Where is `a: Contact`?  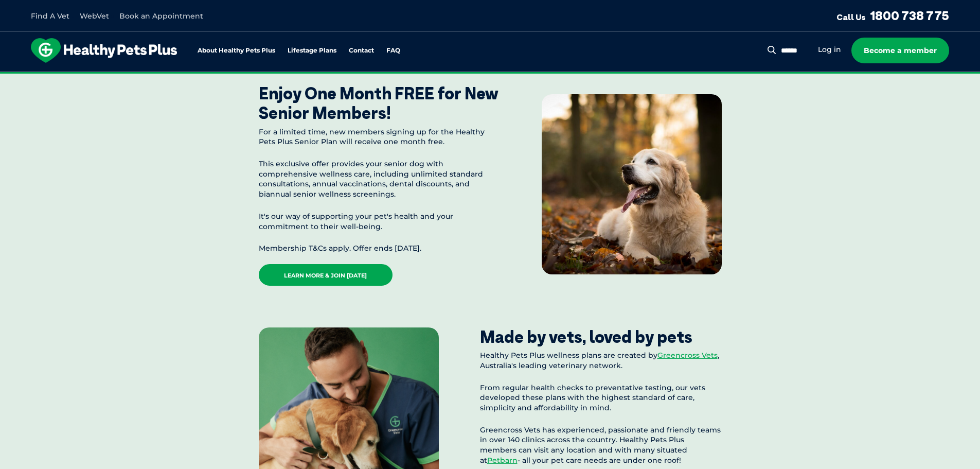 a: Contact is located at coordinates (361, 50).